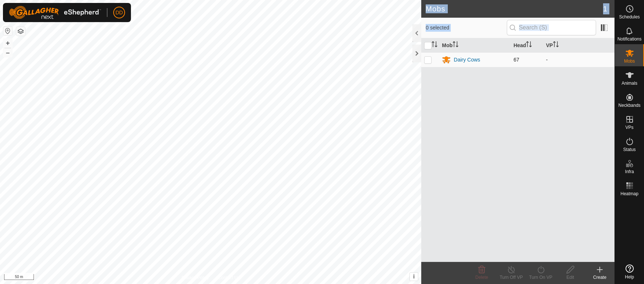 This screenshot has height=284, width=644. Describe the element at coordinates (630, 194) in the screenshot. I see `span: Heatmap` at that location.